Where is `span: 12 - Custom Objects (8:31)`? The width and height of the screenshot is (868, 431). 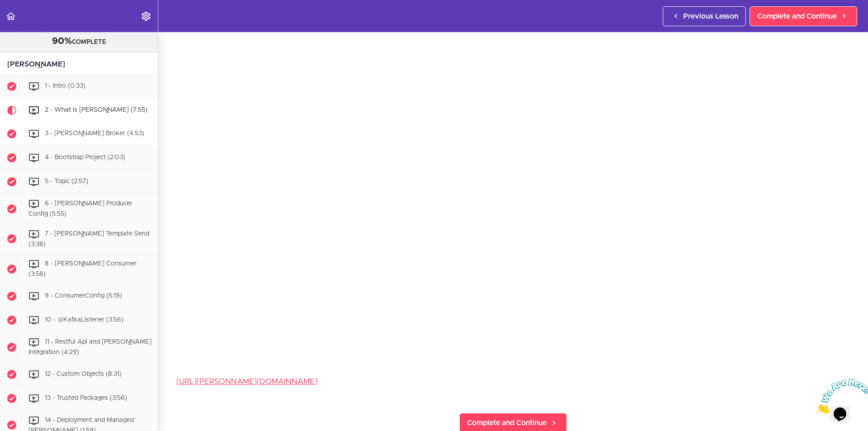 span: 12 - Custom Objects (8:31) is located at coordinates (83, 374).